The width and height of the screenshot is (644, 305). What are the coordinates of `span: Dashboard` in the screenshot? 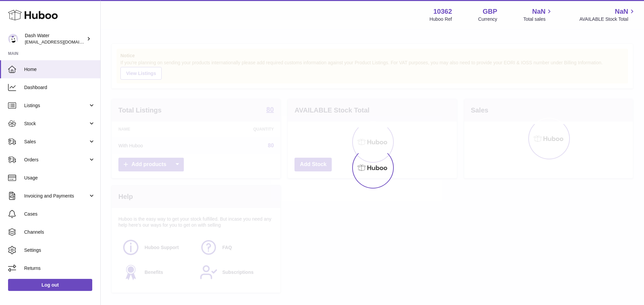 It's located at (59, 87).